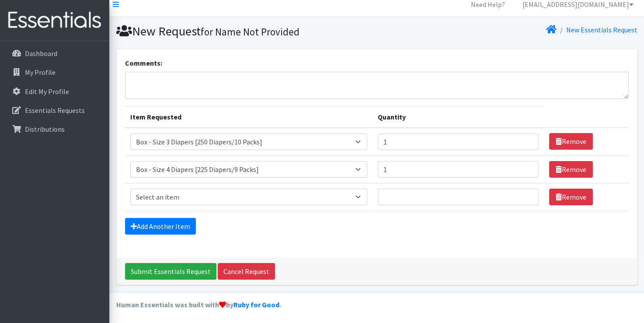 This screenshot has width=644, height=323. I want to click on h1: New Request, so click(245, 31).